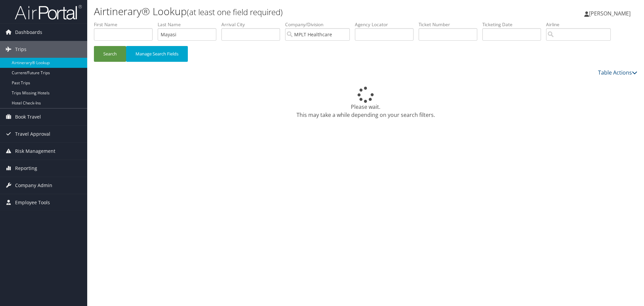 This screenshot has height=306, width=644. Describe the element at coordinates (48, 12) in the screenshot. I see `img: airportal-logo.png` at that location.